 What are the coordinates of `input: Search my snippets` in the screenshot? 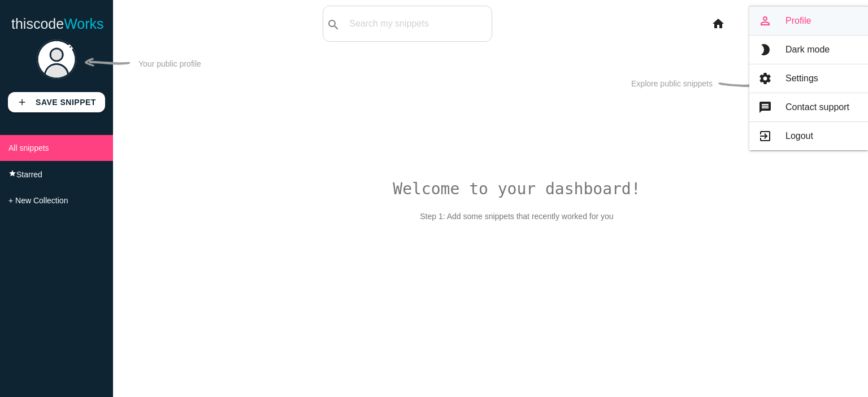 It's located at (418, 24).